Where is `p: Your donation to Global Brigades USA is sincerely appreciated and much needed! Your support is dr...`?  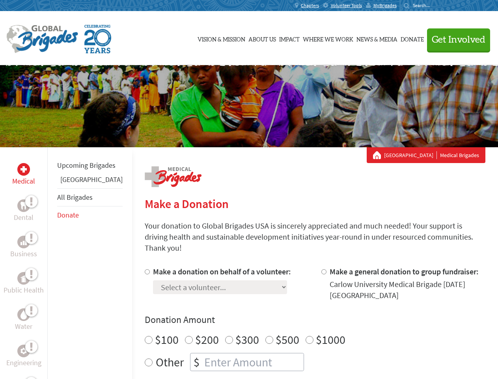 p: Your donation to Global Brigades USA is sincerely appreciated and much needed! Your support is dr... is located at coordinates (315, 237).